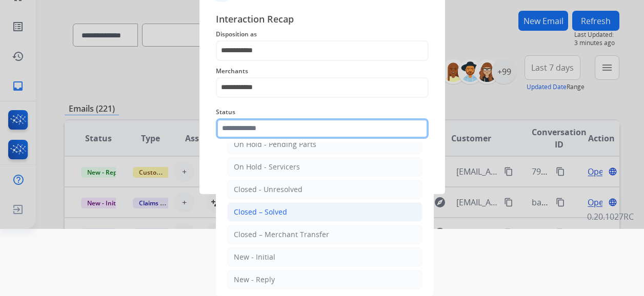 This screenshot has height=296, width=644. Describe the element at coordinates (254, 257) in the screenshot. I see `div: New - Initial` at that location.